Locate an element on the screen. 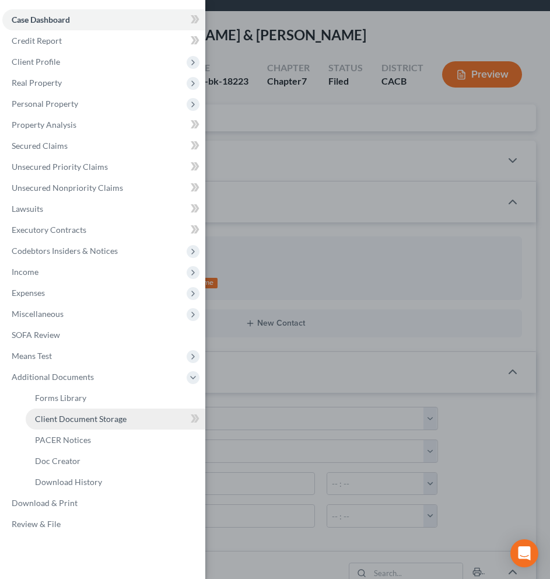  span: Income is located at coordinates (25, 271).